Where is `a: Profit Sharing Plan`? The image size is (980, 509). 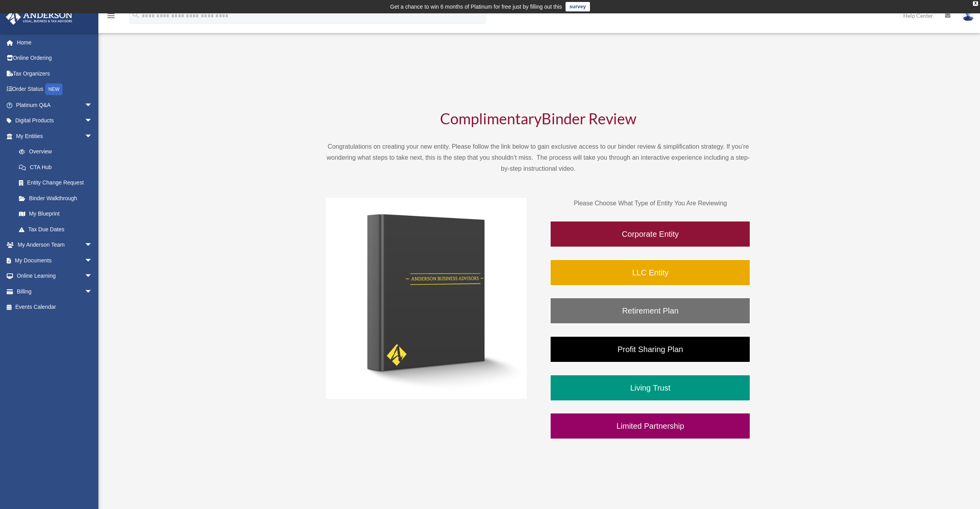 a: Profit Sharing Plan is located at coordinates (650, 350).